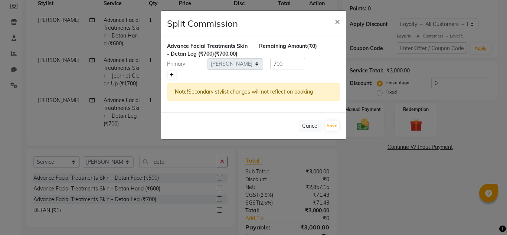 The width and height of the screenshot is (507, 235). What do you see at coordinates (185, 64) in the screenshot?
I see `div: Primary` at bounding box center [185, 64].